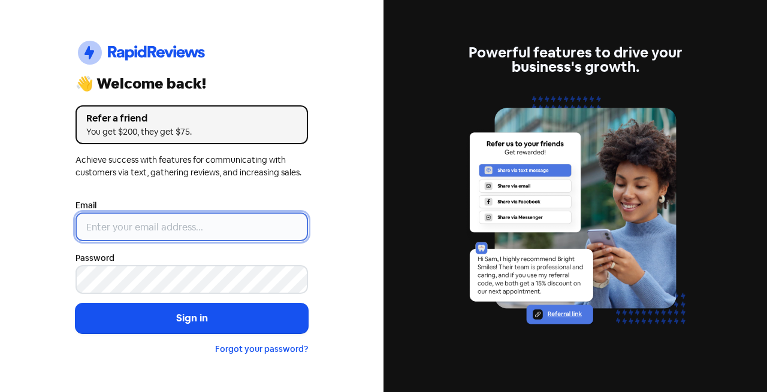  I want to click on label: Email, so click(86, 205).